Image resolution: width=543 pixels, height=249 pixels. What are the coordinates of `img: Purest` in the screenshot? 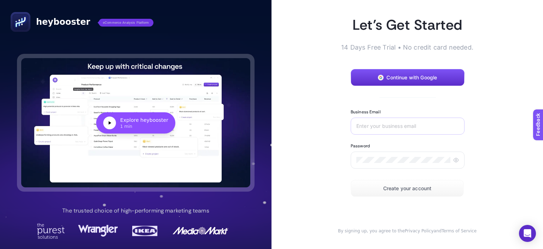 It's located at (51, 230).